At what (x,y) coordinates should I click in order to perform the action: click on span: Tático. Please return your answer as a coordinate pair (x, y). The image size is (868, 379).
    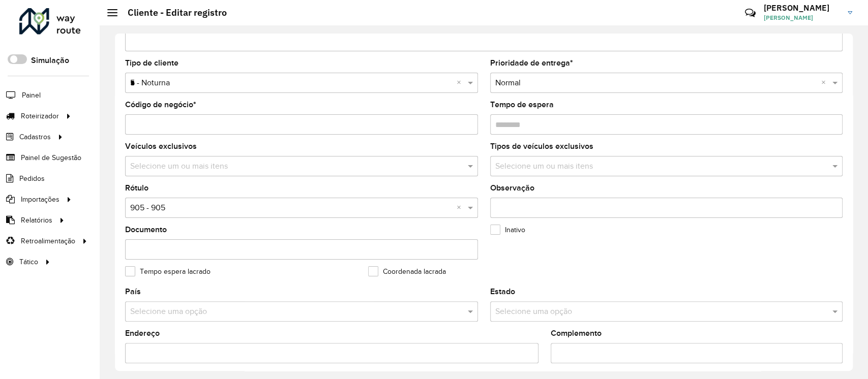
    Looking at the image, I should click on (29, 262).